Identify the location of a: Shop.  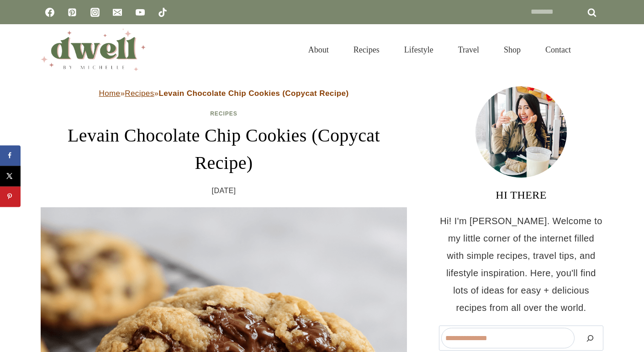
(512, 50).